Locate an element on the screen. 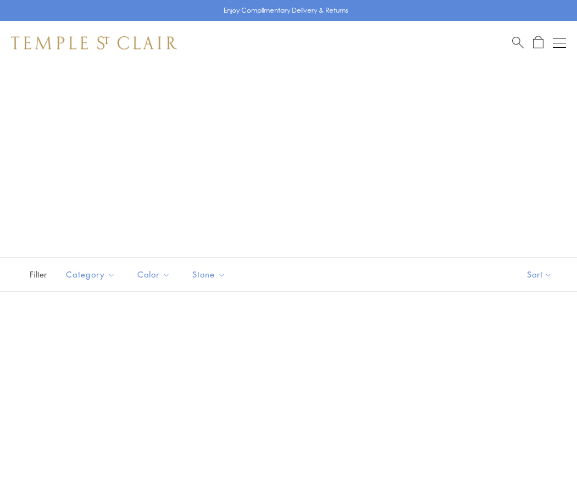 This screenshot has width=577, height=488. button: Color is located at coordinates (154, 274).